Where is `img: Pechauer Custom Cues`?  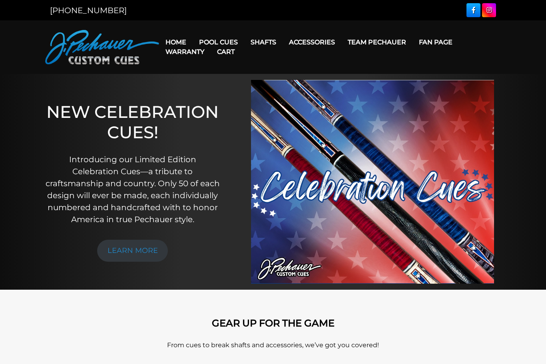
img: Pechauer Custom Cues is located at coordinates (102, 47).